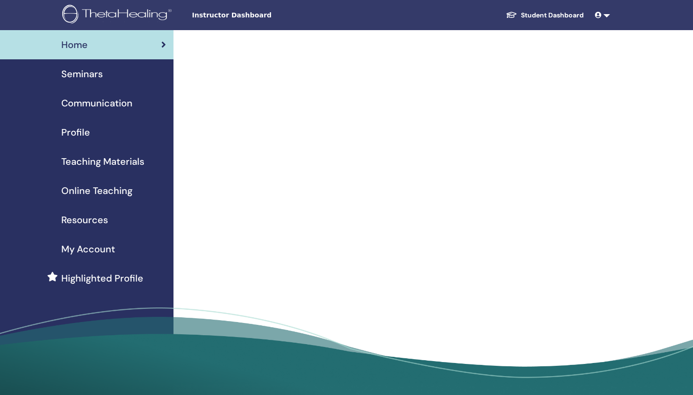 The width and height of the screenshot is (693, 395). What do you see at coordinates (118, 15) in the screenshot?
I see `img: logo.png` at bounding box center [118, 15].